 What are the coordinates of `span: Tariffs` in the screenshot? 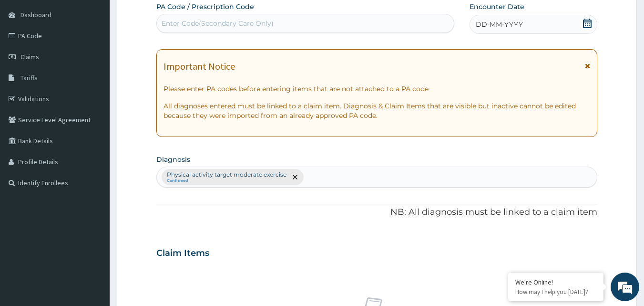 It's located at (29, 78).